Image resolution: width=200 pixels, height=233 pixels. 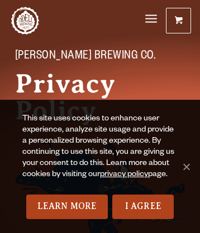 I want to click on a: I Agree, so click(x=143, y=207).